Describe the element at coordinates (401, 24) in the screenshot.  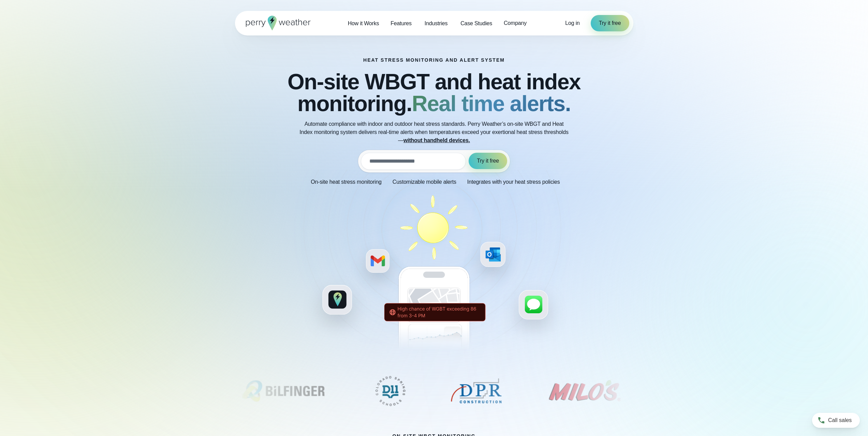
I see `span: Features` at that location.